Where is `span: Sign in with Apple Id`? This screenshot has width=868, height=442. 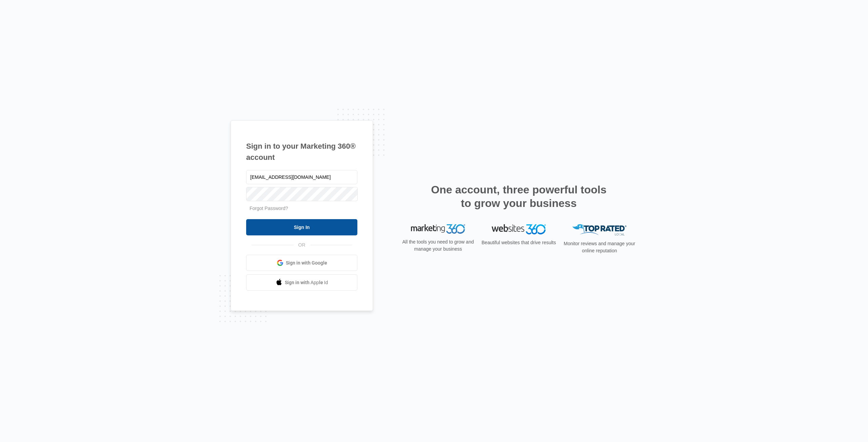 span: Sign in with Apple Id is located at coordinates (307, 283).